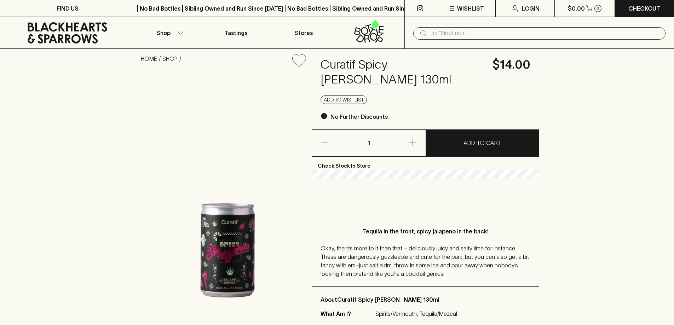 The height and width of the screenshot is (325, 674). Describe the element at coordinates (369, 143) in the screenshot. I see `p: 1` at that location.